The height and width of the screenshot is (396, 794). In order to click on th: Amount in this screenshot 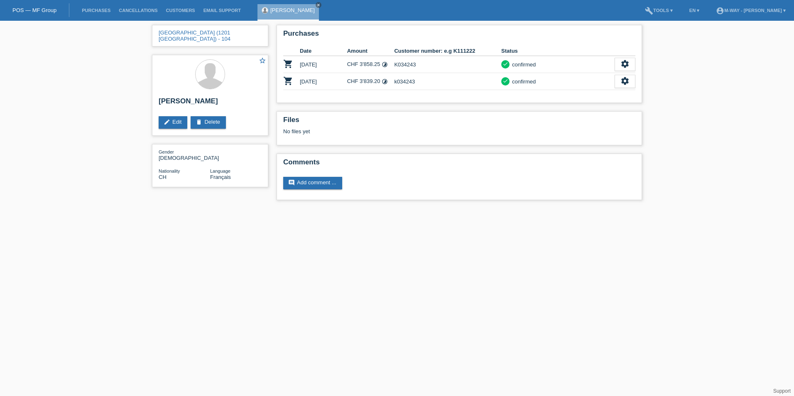, I will do `click(371, 51)`.